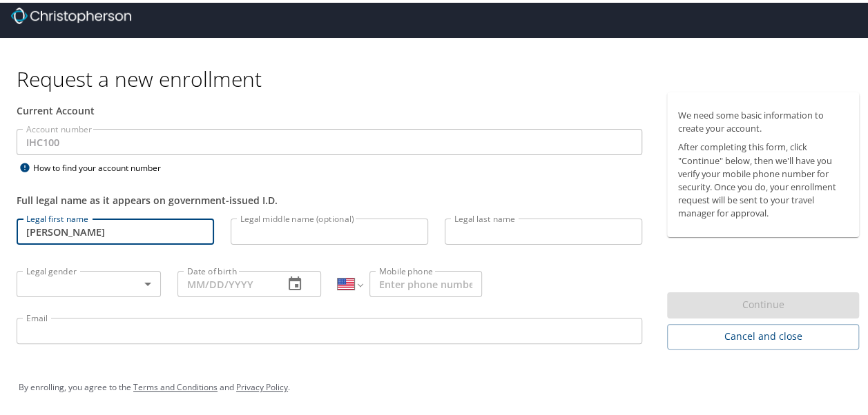 The height and width of the screenshot is (415, 868). What do you see at coordinates (261, 384) in the screenshot?
I see `a: Privacy Policy` at bounding box center [261, 384].